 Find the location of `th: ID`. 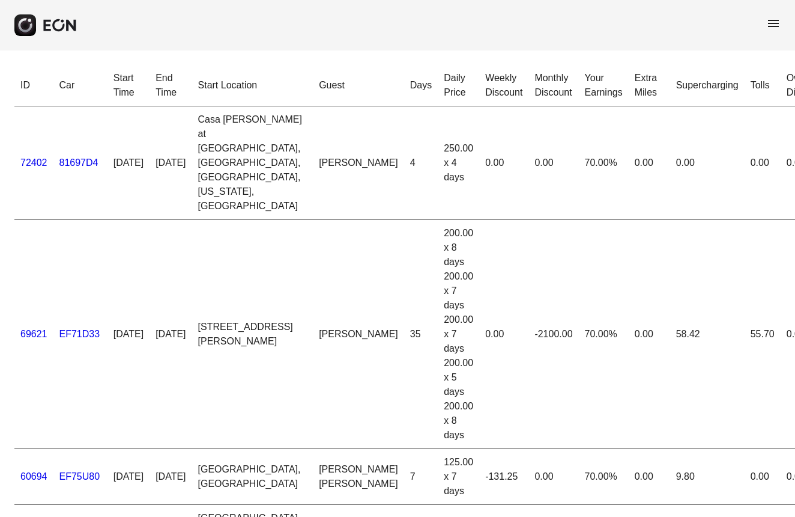

th: ID is located at coordinates (34, 85).